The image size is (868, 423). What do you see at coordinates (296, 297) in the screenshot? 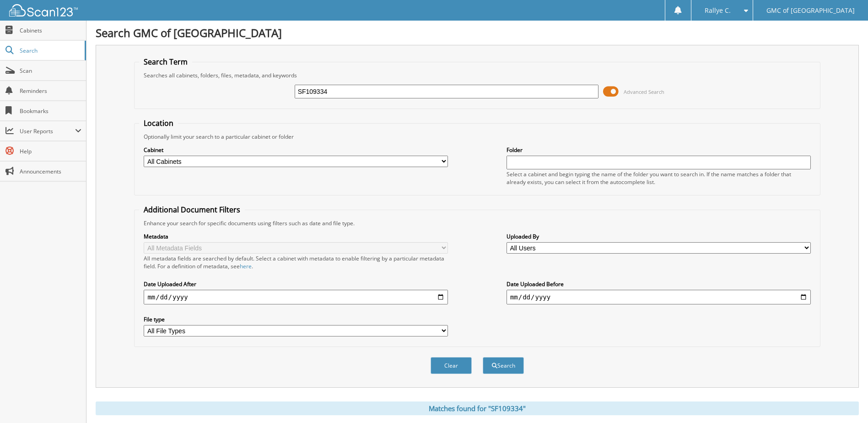
I see `input: start` at bounding box center [296, 297].